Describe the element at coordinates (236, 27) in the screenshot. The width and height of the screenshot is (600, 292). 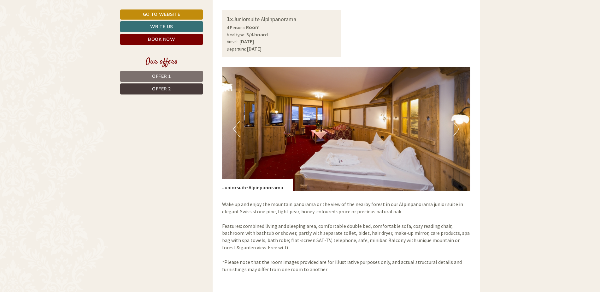
I see `small: 4 Persons:` at that location.